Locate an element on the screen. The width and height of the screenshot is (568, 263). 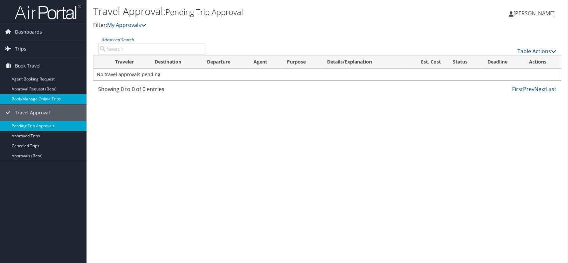
img: airportal-logo.png is located at coordinates (48, 12).